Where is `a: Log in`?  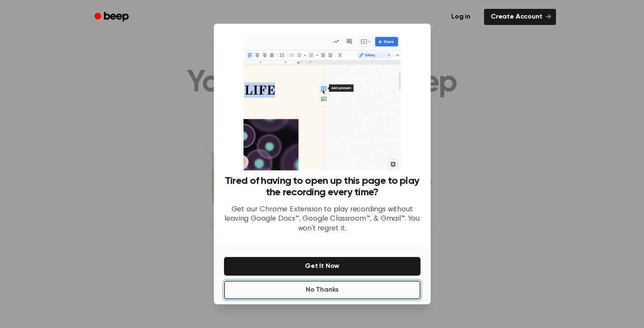
a: Log in is located at coordinates (461, 17).